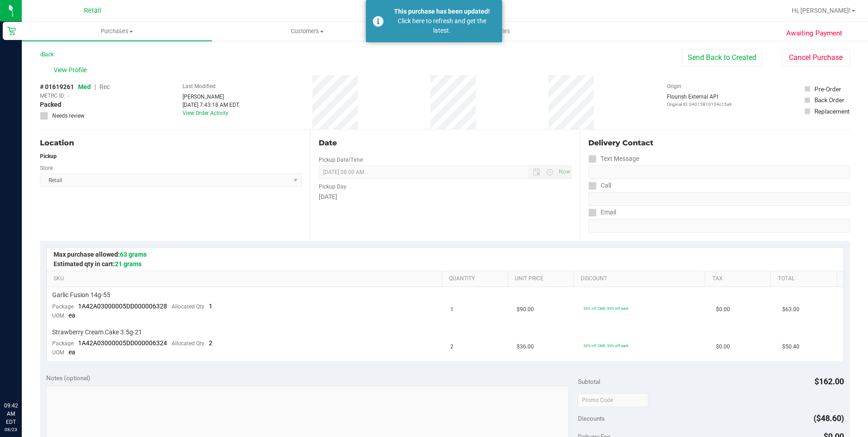  I want to click on a: Discount, so click(641, 279).